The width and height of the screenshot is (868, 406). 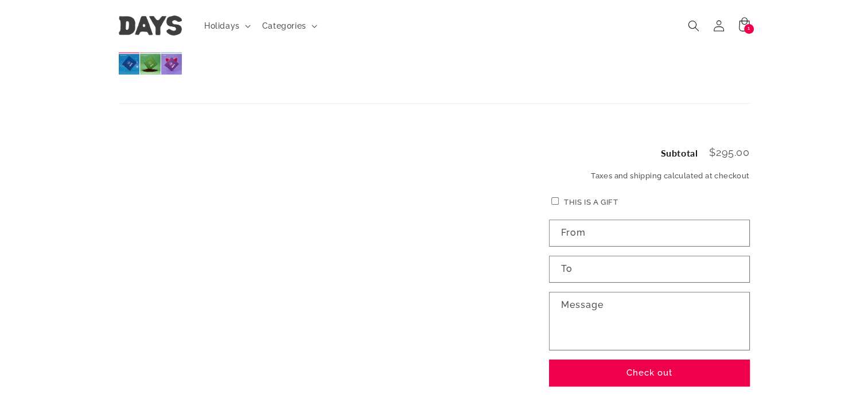 I want to click on span: Holidays, so click(x=222, y=26).